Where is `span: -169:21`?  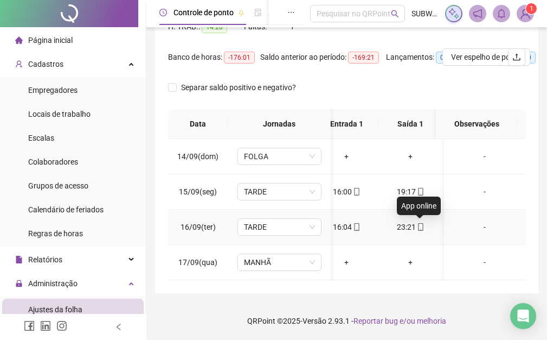
span: -169:21 is located at coordinates (363, 57).